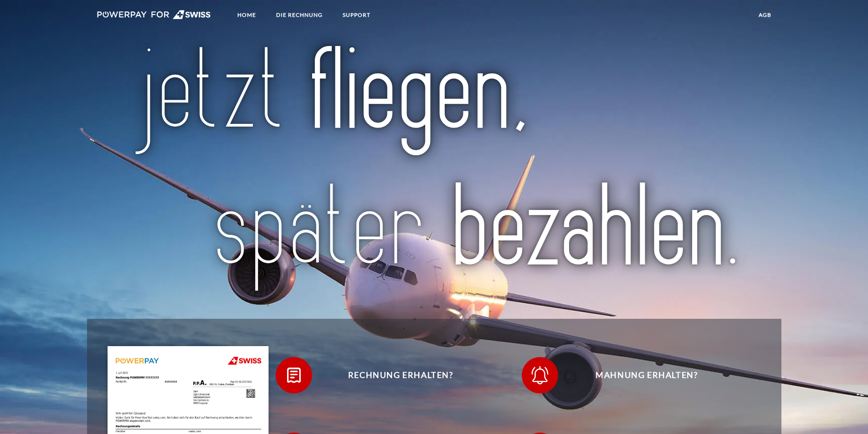 The height and width of the screenshot is (434, 868). What do you see at coordinates (540, 375) in the screenshot?
I see `img: qb_bell.svg` at bounding box center [540, 375].